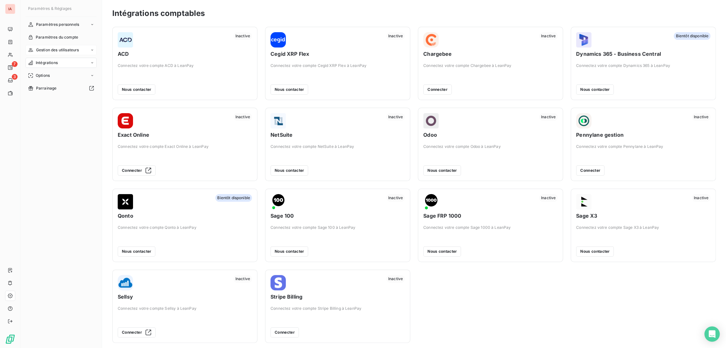  I want to click on span: NetSuite, so click(338, 135).